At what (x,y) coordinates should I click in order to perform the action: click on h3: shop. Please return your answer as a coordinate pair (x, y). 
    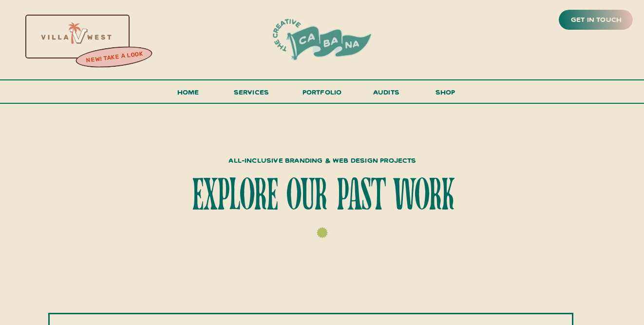
    Looking at the image, I should click on (445, 94).